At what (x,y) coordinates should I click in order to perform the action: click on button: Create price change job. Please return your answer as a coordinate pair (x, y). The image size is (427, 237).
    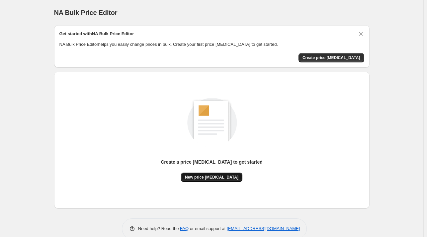
    Looking at the image, I should click on (332, 58).